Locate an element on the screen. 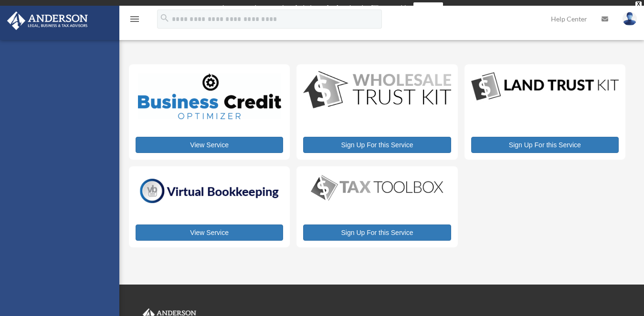 The width and height of the screenshot is (644, 316). img: User Pic is located at coordinates (630, 19).